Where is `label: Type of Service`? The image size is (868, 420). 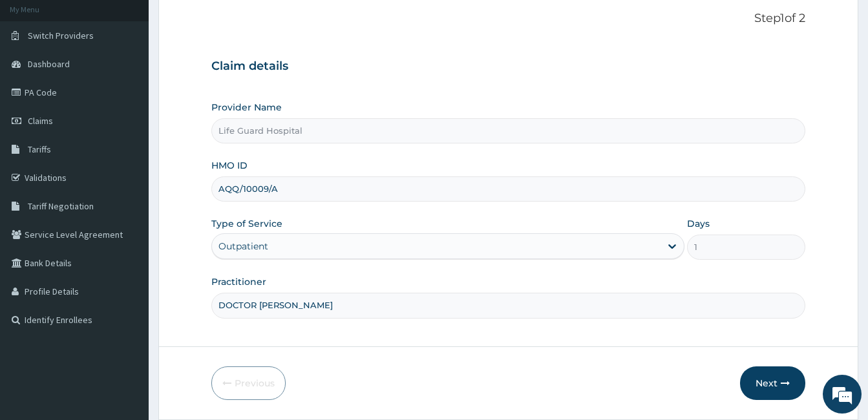 label: Type of Service is located at coordinates (247, 224).